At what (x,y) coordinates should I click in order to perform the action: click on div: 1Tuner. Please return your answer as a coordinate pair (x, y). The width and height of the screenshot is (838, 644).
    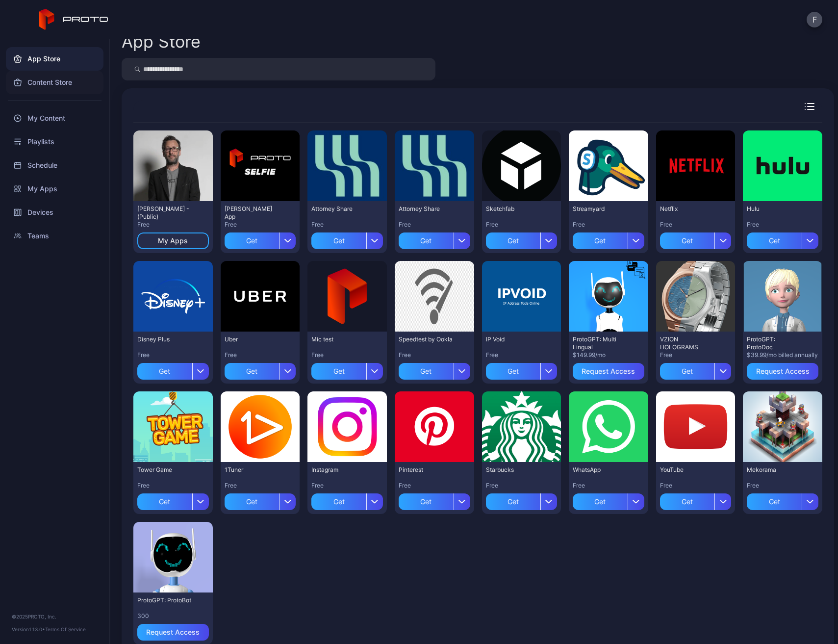
    Looking at the image, I should click on (252, 470).